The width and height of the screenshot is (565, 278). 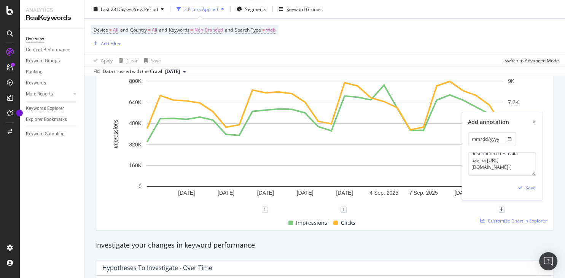 I want to click on div: Ranking, so click(x=34, y=72).